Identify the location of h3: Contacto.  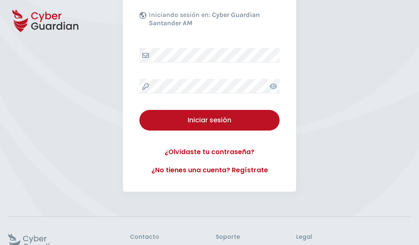
(144, 237).